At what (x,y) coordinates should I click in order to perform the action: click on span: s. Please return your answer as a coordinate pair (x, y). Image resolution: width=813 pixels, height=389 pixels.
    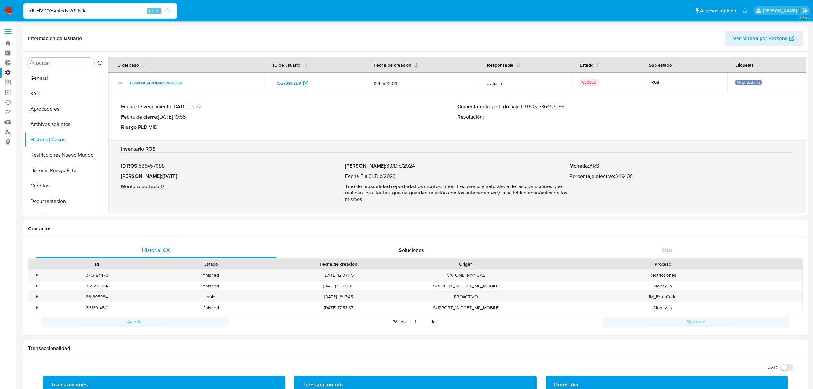
    Looking at the image, I should click on (158, 11).